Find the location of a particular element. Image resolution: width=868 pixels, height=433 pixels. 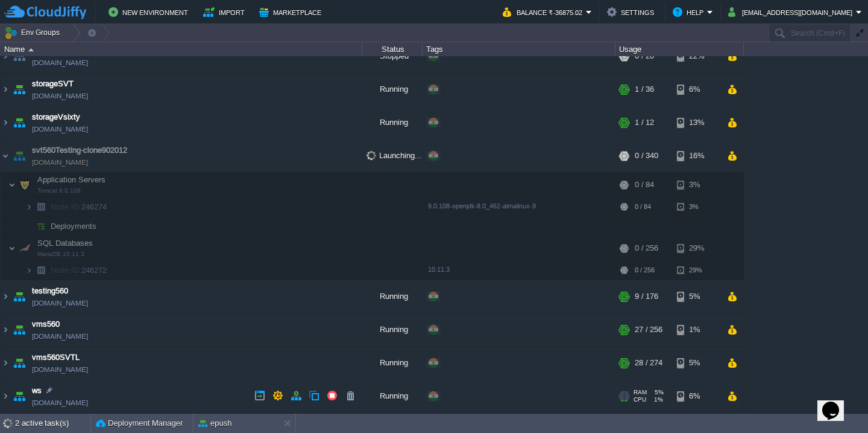

div: 1% is located at coordinates (697, 331).